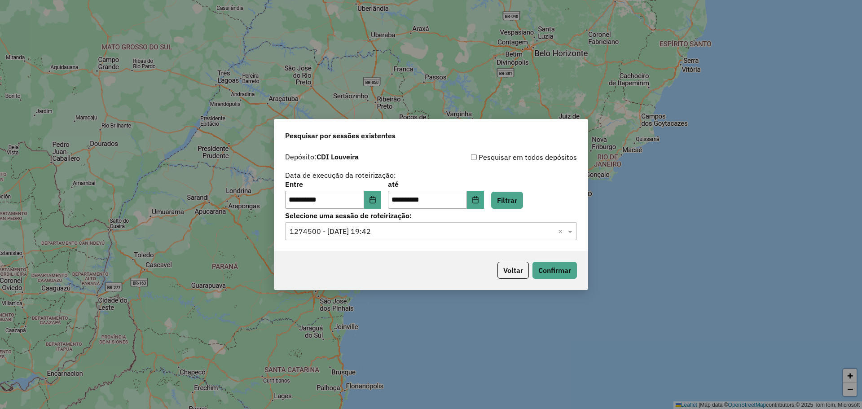  What do you see at coordinates (431, 215) in the screenshot?
I see `label: Selecione uma sessão de roteirização:` at bounding box center [431, 215].